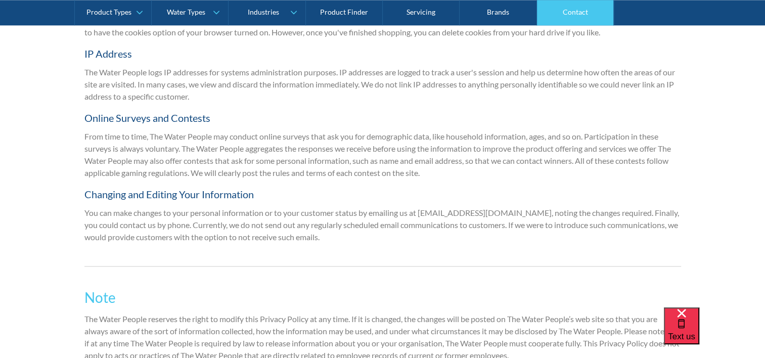 Image resolution: width=765 pixels, height=358 pixels. What do you see at coordinates (383, 194) in the screenshot?
I see `h5: Changing and Editing Your Information` at bounding box center [383, 194].